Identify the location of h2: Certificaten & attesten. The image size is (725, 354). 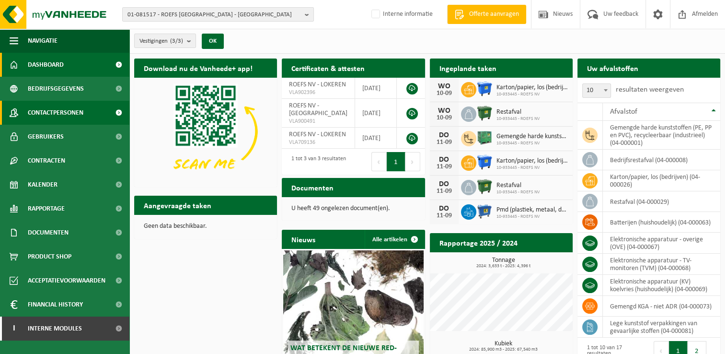
(328, 68).